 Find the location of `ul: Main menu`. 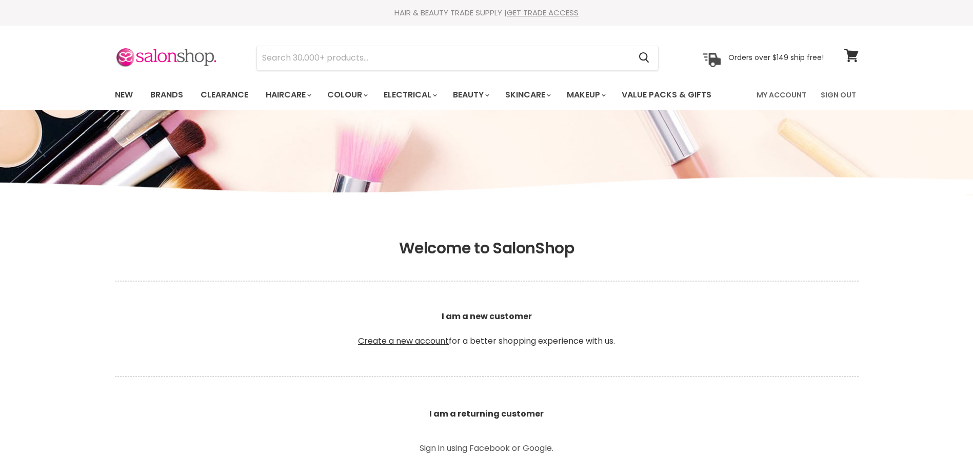

ul: Main menu is located at coordinates (421, 95).